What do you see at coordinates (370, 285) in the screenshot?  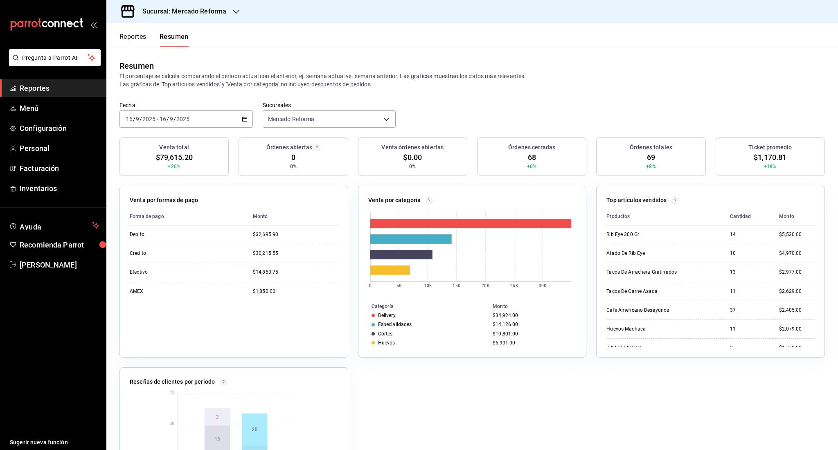 I see `text: 0` at bounding box center [370, 285].